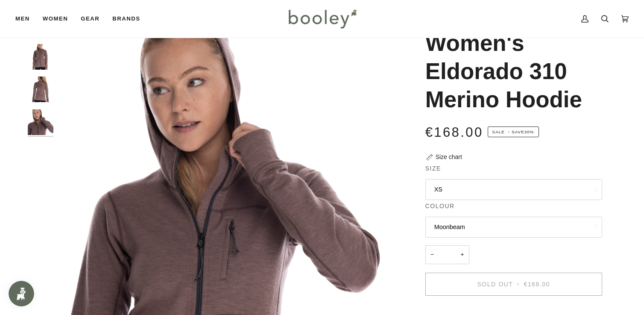  I want to click on span: Sale, so click(499, 132).